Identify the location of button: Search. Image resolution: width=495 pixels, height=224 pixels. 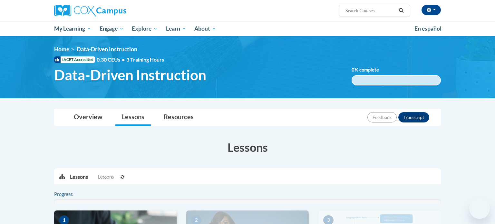
(401, 11).